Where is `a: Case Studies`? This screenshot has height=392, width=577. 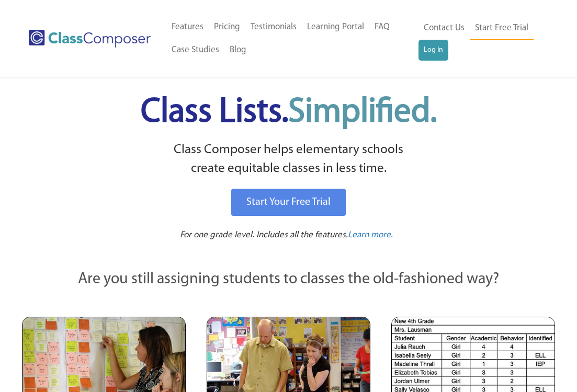
a: Case Studies is located at coordinates (195, 50).